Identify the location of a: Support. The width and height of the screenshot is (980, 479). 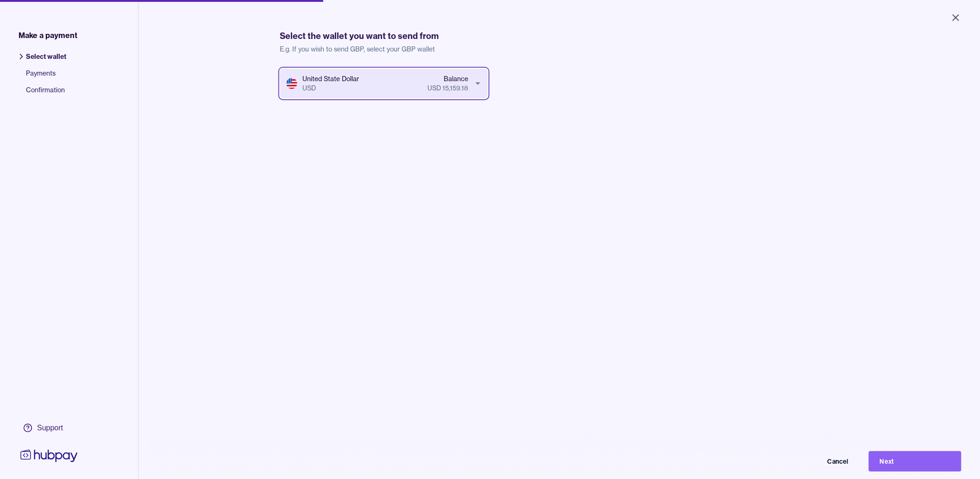
(49, 428).